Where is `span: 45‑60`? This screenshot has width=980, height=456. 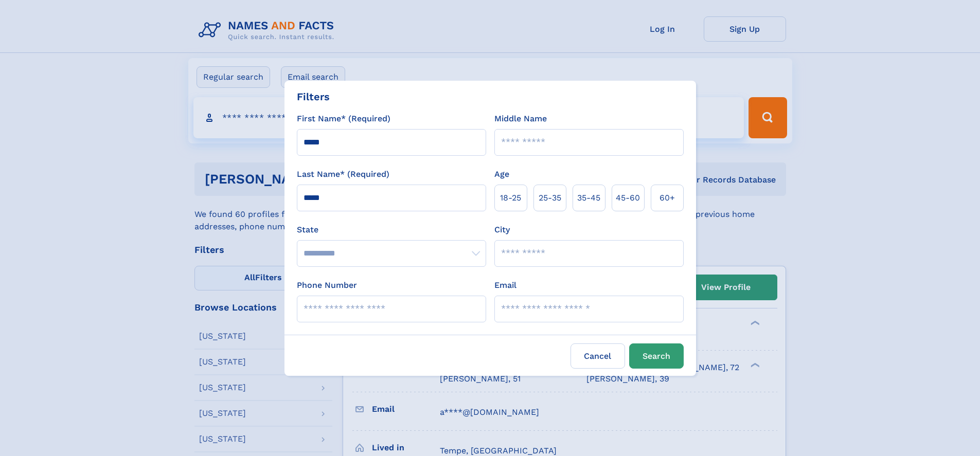
span: 45‑60 is located at coordinates (628, 198).